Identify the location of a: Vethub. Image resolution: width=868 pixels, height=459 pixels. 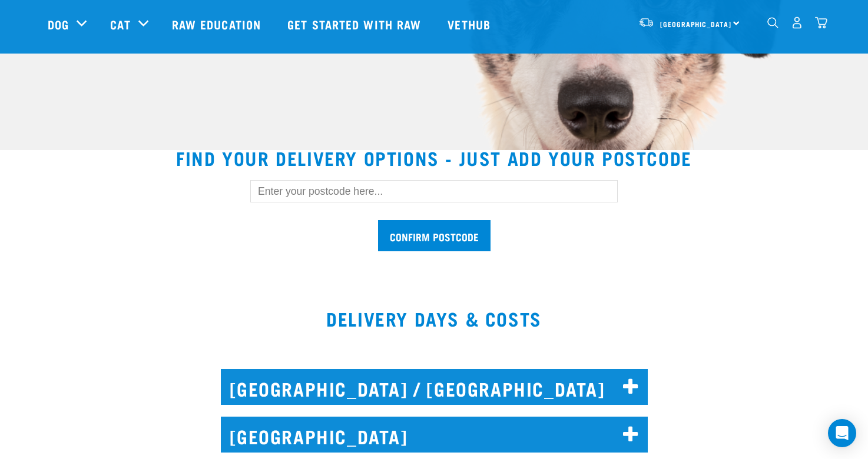
(470, 24).